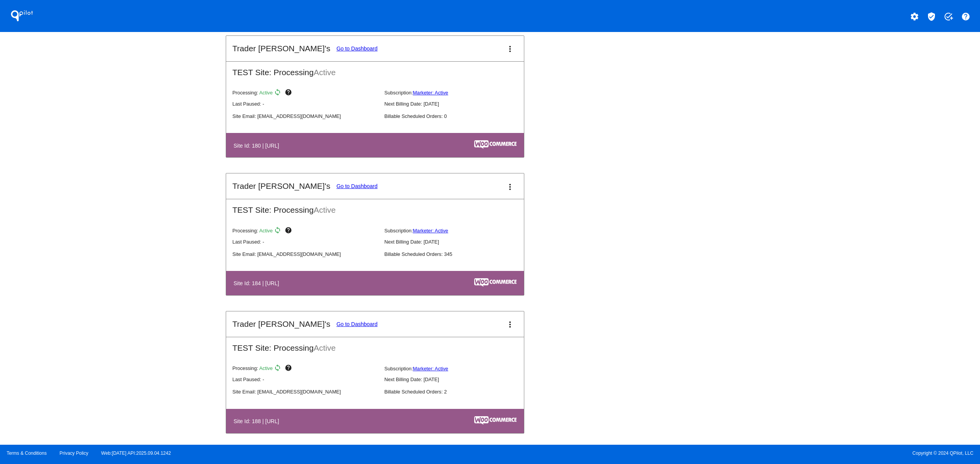 The image size is (980, 464). I want to click on p: Billable Scheduled Orders: 2, so click(457, 392).